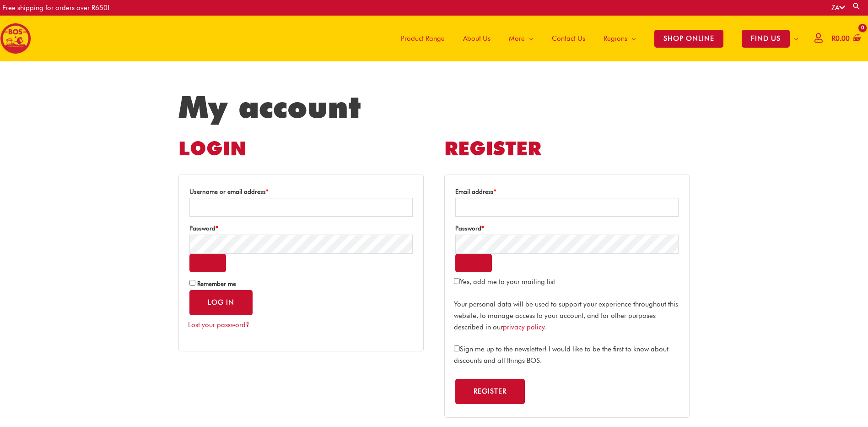  Describe the element at coordinates (423, 39) in the screenshot. I see `span: Product Range` at that location.